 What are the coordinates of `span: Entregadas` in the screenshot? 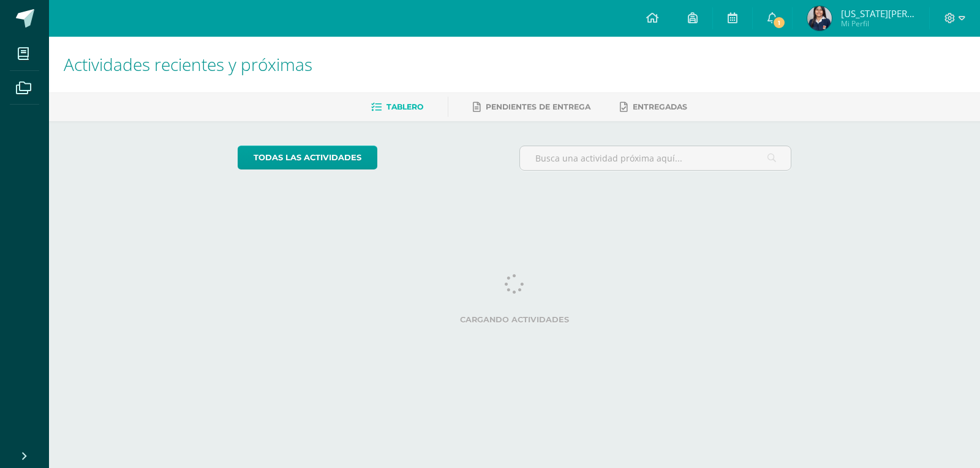 It's located at (660, 107).